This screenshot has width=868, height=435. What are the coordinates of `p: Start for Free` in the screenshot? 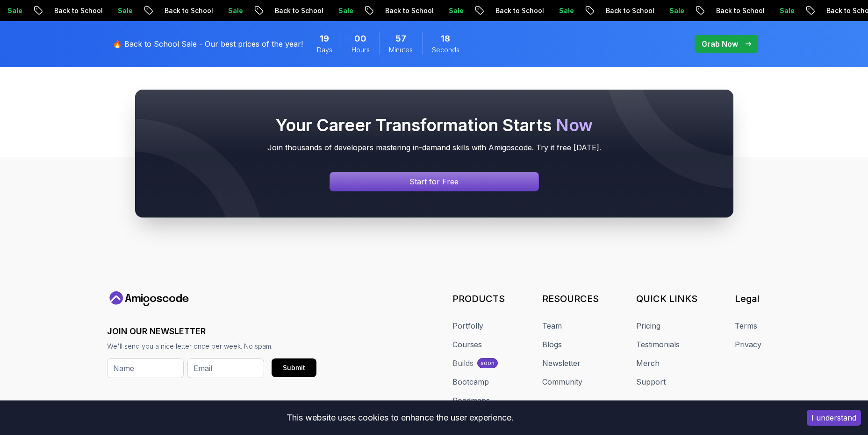 It's located at (434, 182).